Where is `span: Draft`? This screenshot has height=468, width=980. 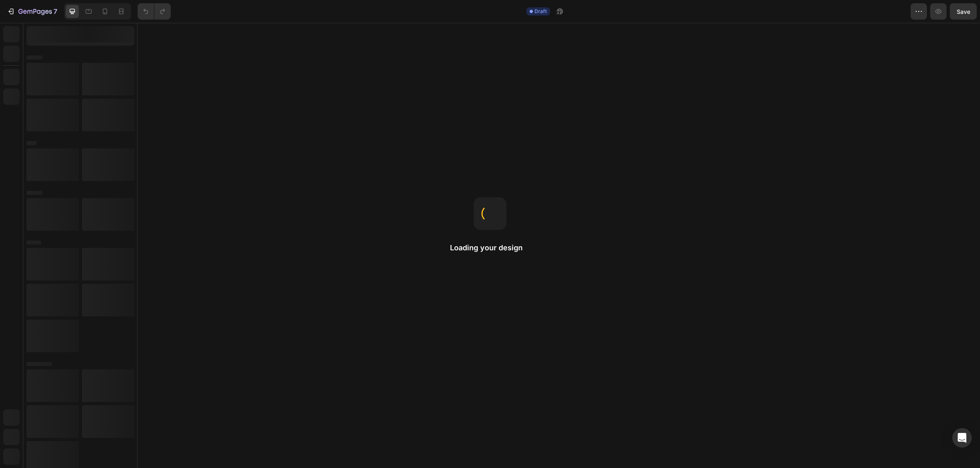 span: Draft is located at coordinates (541, 12).